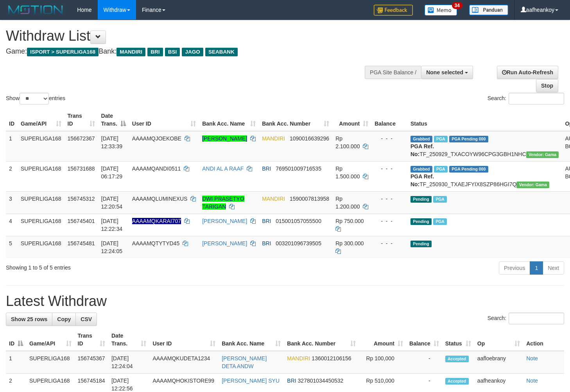 The width and height of the screenshot is (570, 392). I want to click on span: Copy 1360012106156 to clipboard, so click(331, 358).